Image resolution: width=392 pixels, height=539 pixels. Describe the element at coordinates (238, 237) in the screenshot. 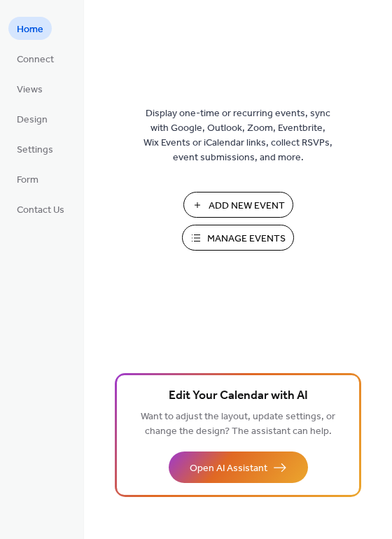

I see `button: Manage Events` at that location.